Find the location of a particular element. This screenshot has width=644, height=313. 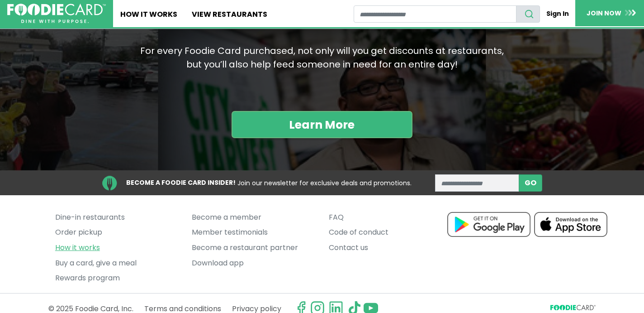

a: Member testimonials is located at coordinates (253, 233).